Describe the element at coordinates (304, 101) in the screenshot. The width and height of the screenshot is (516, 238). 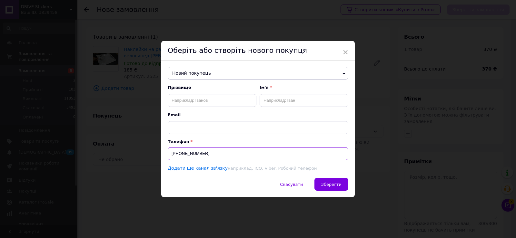
I see `input: Наприклад: Іван` at that location.